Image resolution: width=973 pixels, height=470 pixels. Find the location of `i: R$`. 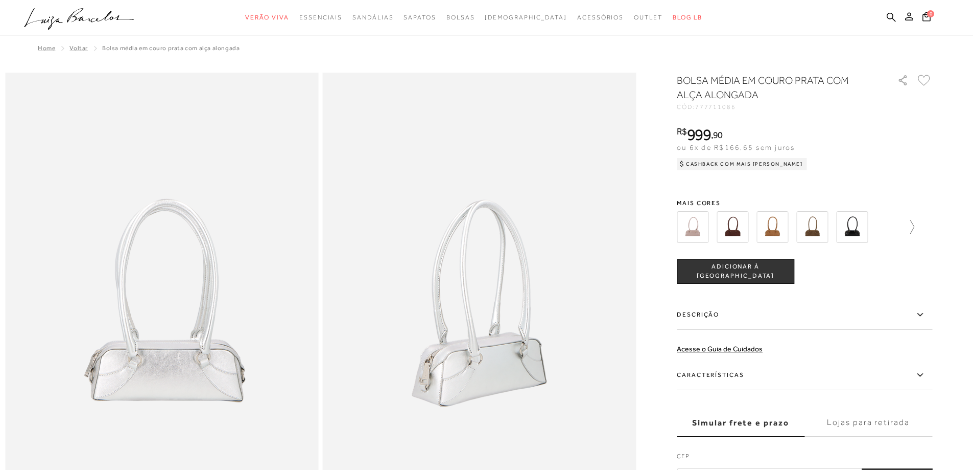

i: R$ is located at coordinates (682, 131).